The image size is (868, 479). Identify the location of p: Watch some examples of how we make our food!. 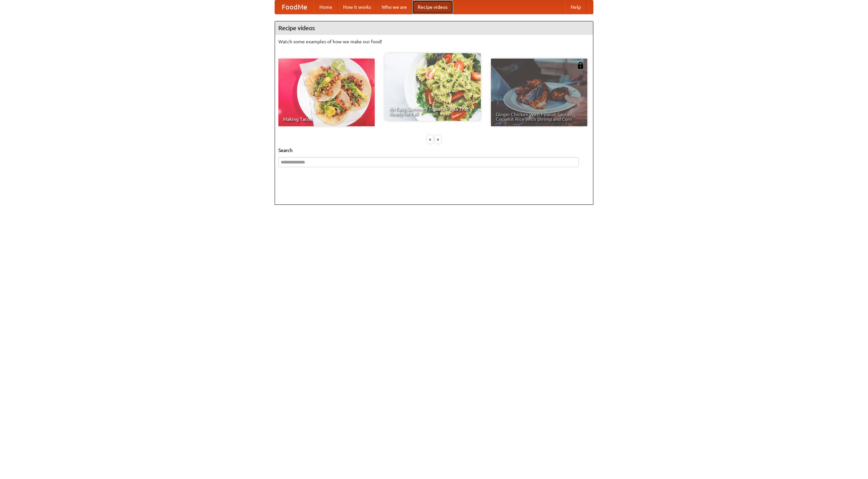
(434, 41).